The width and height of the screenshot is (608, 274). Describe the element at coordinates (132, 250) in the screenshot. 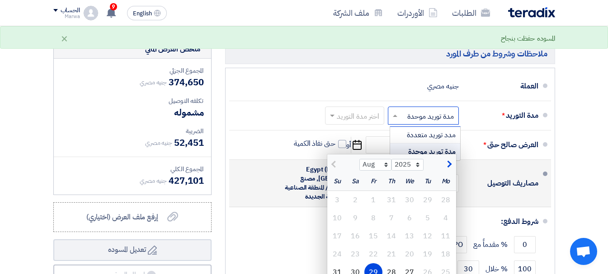

I see `button: تعديل المسوده` at that location.